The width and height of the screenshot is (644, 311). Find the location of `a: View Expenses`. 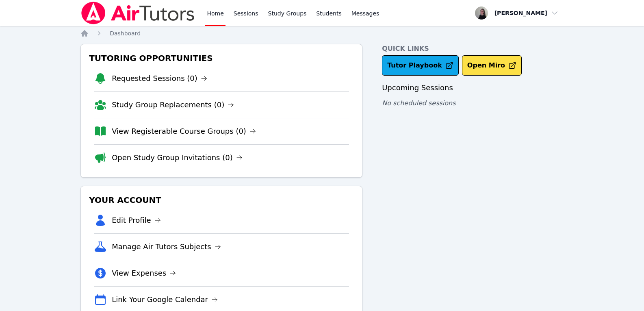

a: View Expenses is located at coordinates (144, 273).